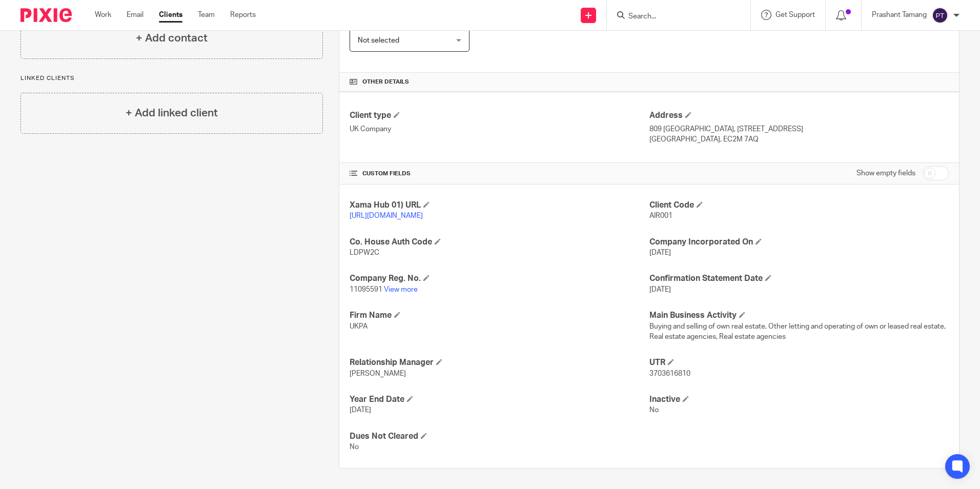 The width and height of the screenshot is (980, 489). I want to click on h4: Year End Date, so click(499, 399).